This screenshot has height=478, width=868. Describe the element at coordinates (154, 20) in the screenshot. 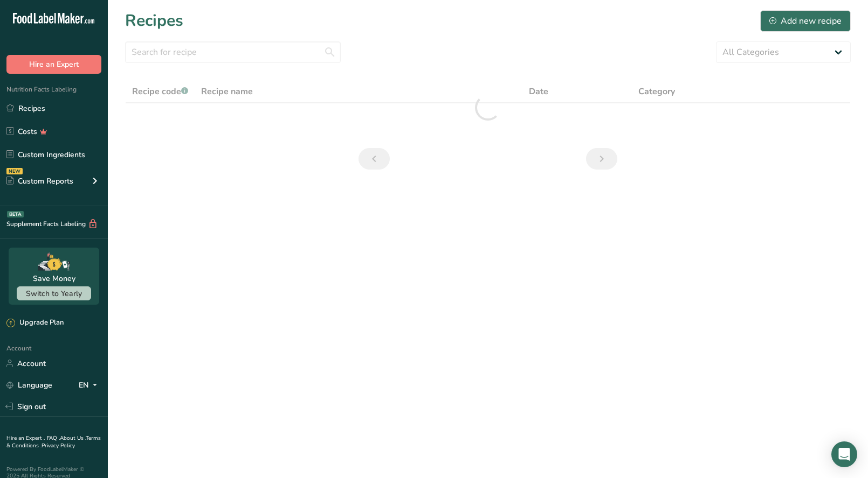

I see `h1: Recipes` at that location.